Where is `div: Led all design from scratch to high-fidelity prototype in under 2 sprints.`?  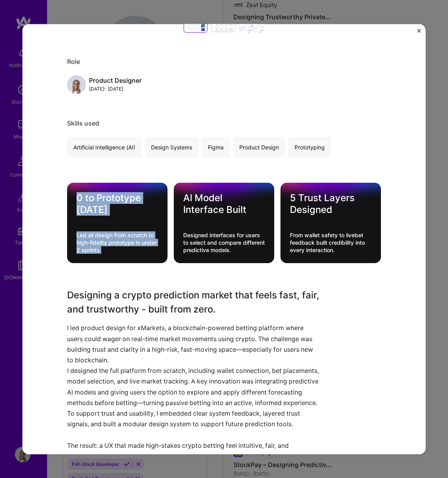 div: Led all design from scratch to high-fidelity prototype in under 2 sprints. is located at coordinates (117, 243).